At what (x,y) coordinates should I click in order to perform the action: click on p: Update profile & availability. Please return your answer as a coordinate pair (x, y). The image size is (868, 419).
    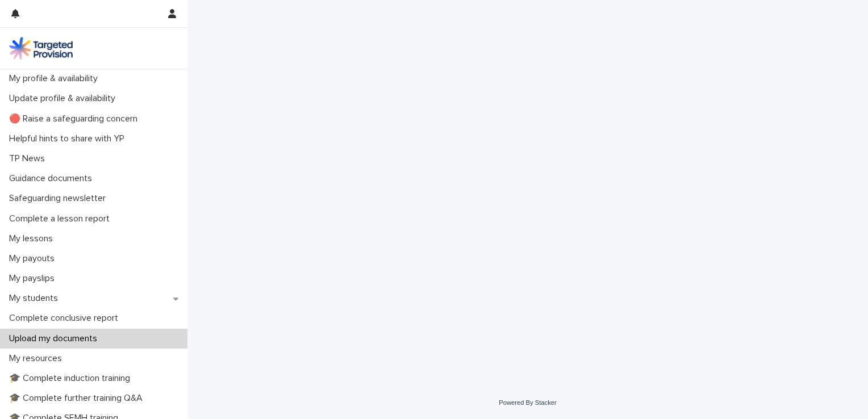
    Looking at the image, I should click on (65, 99).